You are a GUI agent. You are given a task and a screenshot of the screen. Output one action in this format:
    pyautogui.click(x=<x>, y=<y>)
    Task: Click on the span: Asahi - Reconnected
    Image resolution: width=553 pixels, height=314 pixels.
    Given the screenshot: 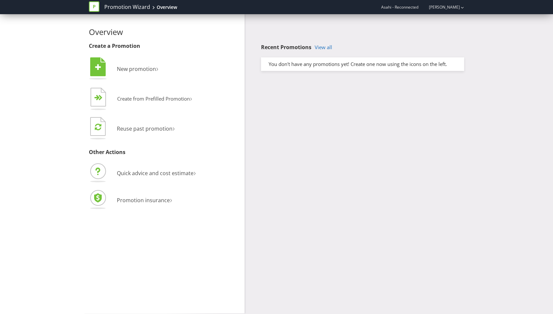 What is the action you would take?
    pyautogui.click(x=400, y=7)
    